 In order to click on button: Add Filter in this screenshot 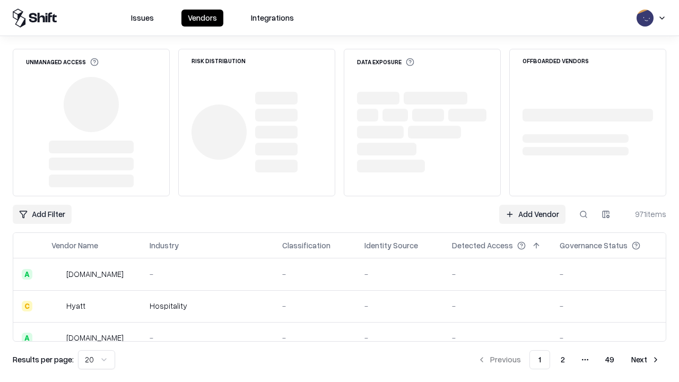, I will do `click(42, 214)`.